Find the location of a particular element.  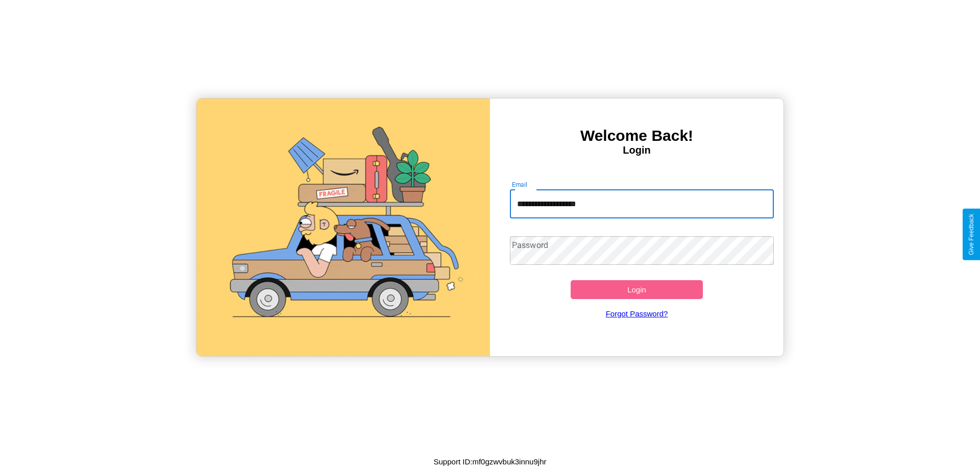

p: Support ID: mf0gzwvbuk3innu9jhr is located at coordinates (490, 462).